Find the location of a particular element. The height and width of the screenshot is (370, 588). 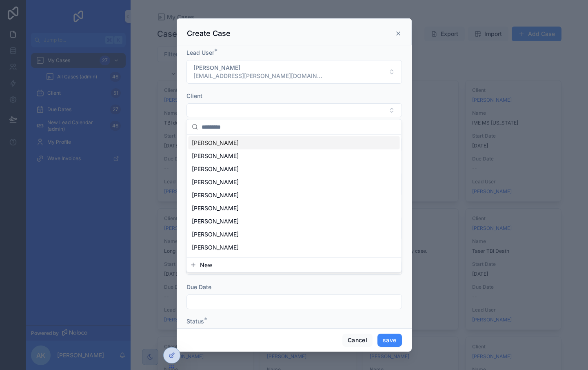

span: Due Date is located at coordinates (199, 287).